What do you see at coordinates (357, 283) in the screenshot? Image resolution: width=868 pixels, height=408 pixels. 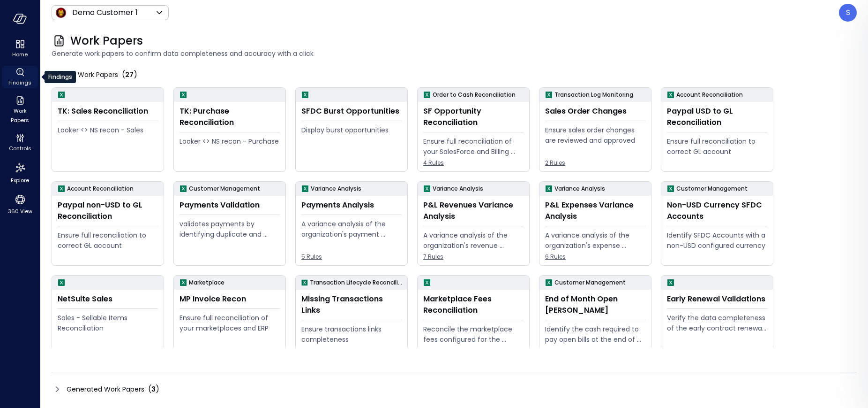 I see `p: Transaction Lifecycle Reconciliation` at bounding box center [357, 283].